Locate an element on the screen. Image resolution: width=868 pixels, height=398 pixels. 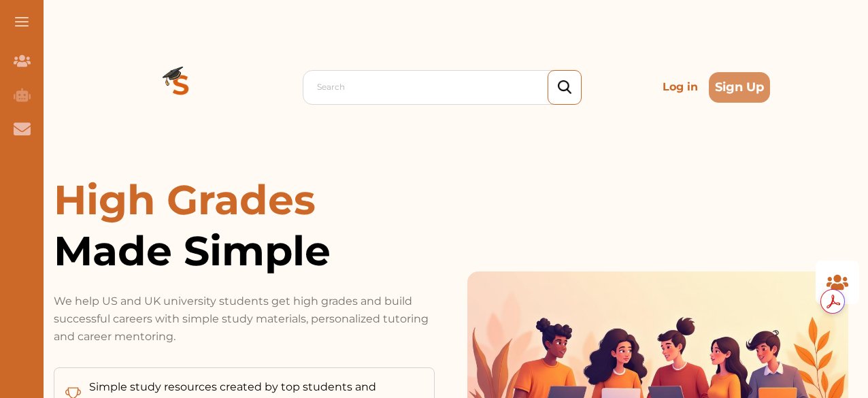
span: High Grades is located at coordinates (184, 199).